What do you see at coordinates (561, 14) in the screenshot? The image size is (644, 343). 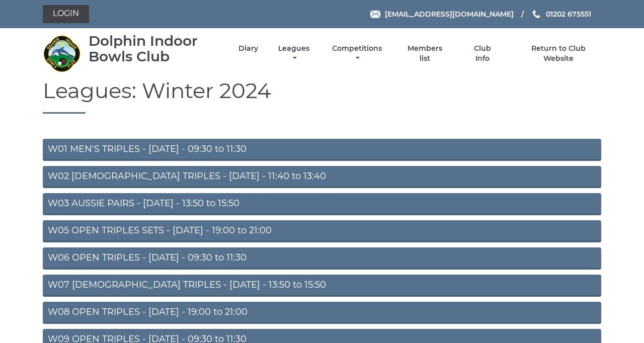 I see `a: Phone us 01202 675551` at bounding box center [561, 14].